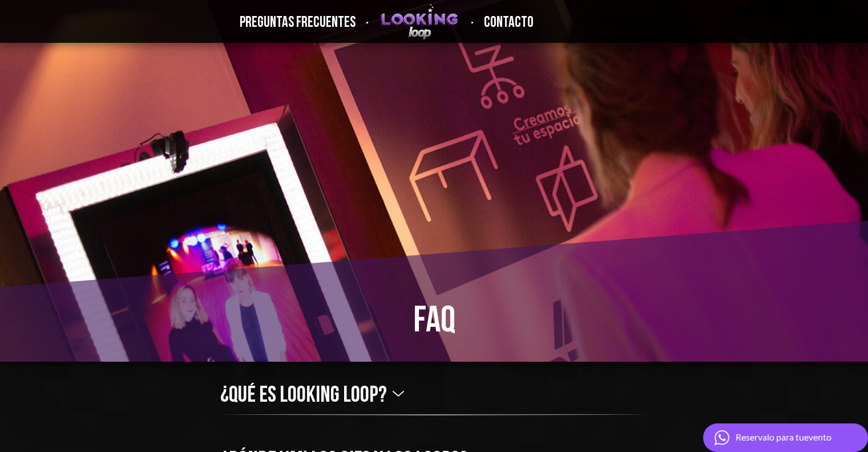 The width and height of the screenshot is (868, 452). Describe the element at coordinates (818, 436) in the screenshot. I see `span: evento` at that location.